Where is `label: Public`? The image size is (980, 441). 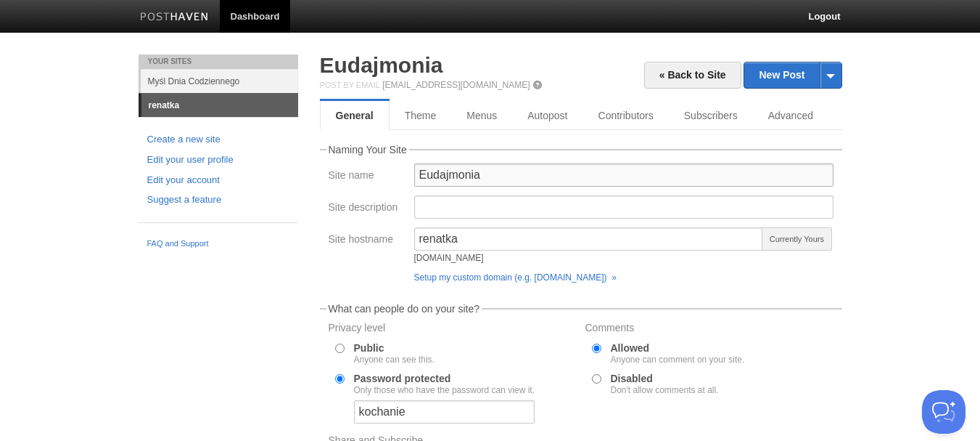 label: Public is located at coordinates (394, 353).